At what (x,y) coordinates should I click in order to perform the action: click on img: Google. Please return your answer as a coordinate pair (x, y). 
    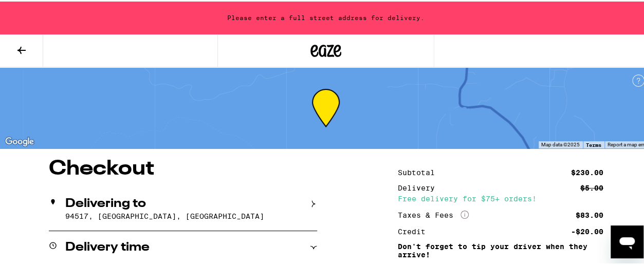
    Looking at the image, I should click on (19, 140).